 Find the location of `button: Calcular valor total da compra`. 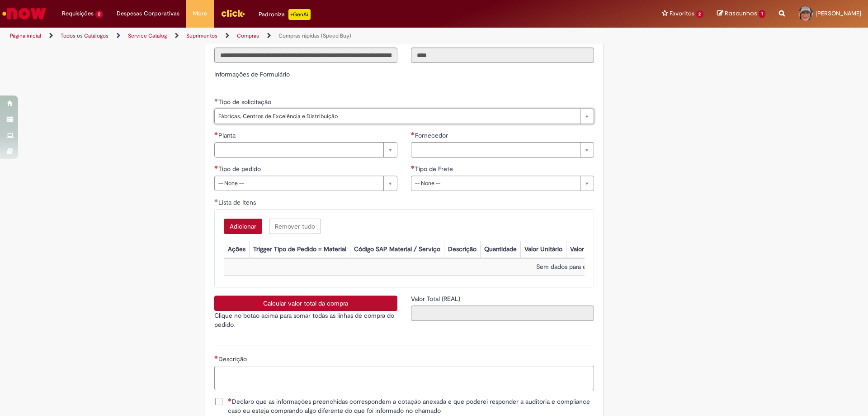

button: Calcular valor total da compra is located at coordinates (306, 303).